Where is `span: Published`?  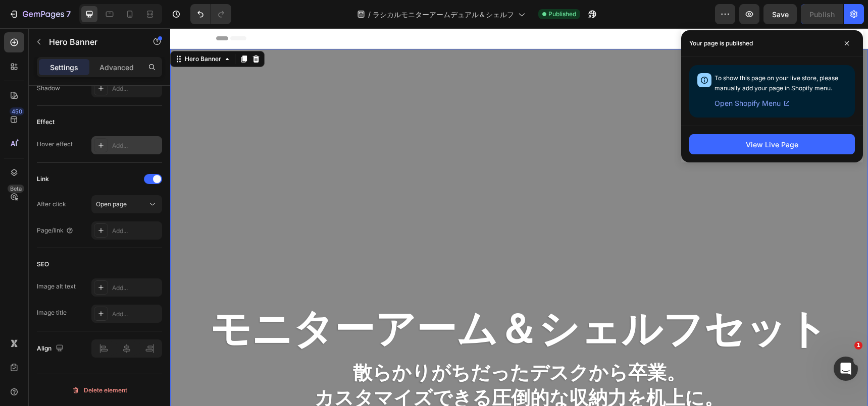
span: Published is located at coordinates (562, 14).